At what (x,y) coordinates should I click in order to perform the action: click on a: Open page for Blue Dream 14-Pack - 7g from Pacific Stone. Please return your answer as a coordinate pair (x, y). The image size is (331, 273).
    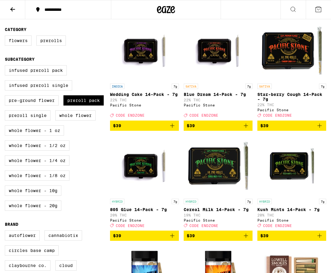
    Looking at the image, I should click on (218, 70).